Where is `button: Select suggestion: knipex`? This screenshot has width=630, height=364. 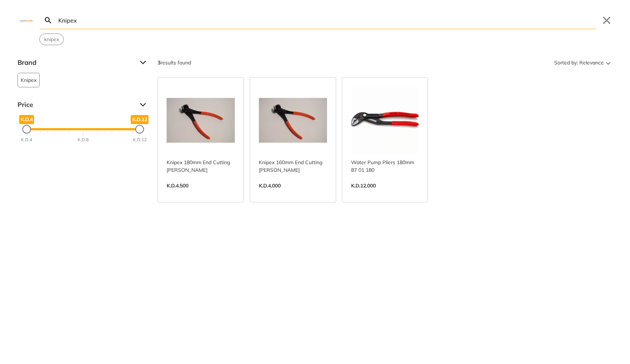
button: Select suggestion: knipex is located at coordinates (51, 39).